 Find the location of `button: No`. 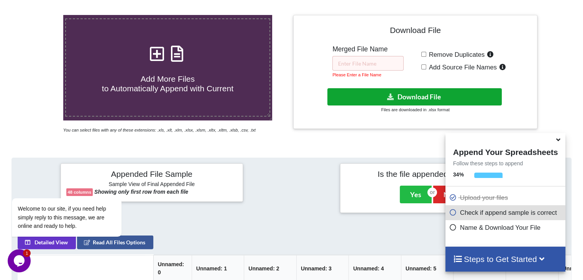

button: No is located at coordinates (448, 194).